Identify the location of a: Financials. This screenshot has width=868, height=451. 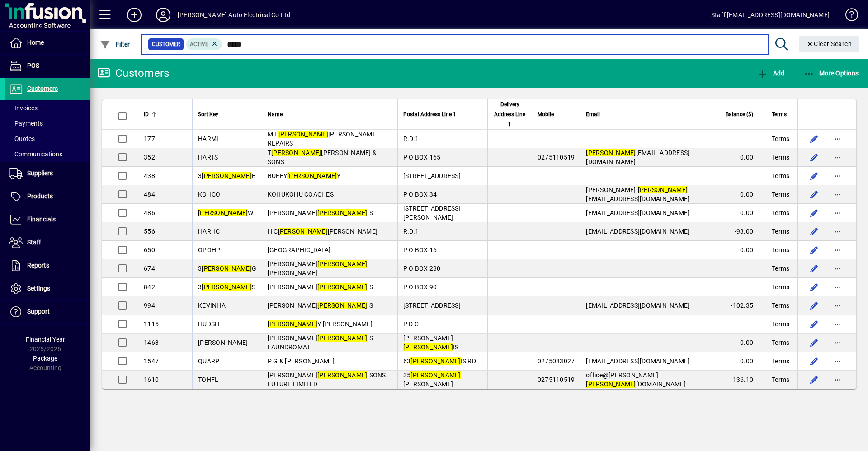
(47, 220).